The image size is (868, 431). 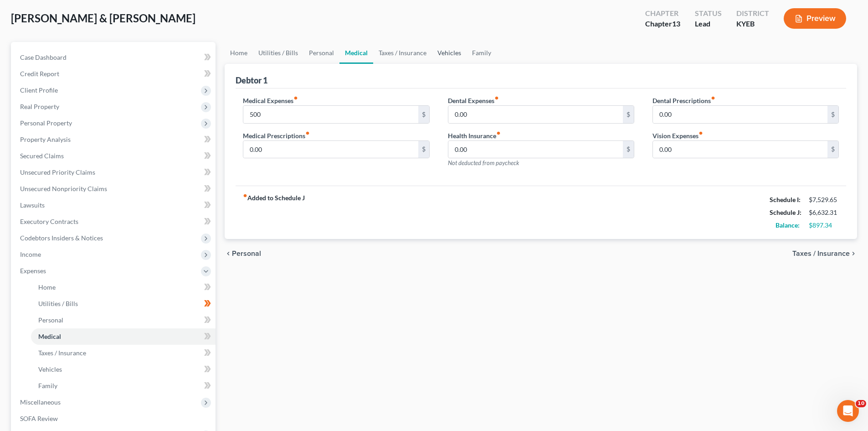 I want to click on span: Secured Claims, so click(x=42, y=156).